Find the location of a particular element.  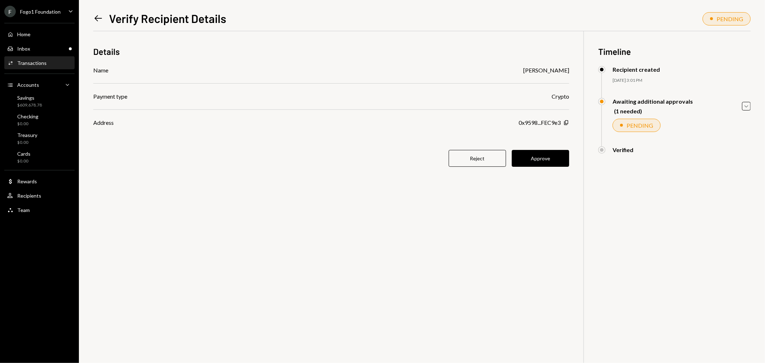

div: Name is located at coordinates (101, 70).